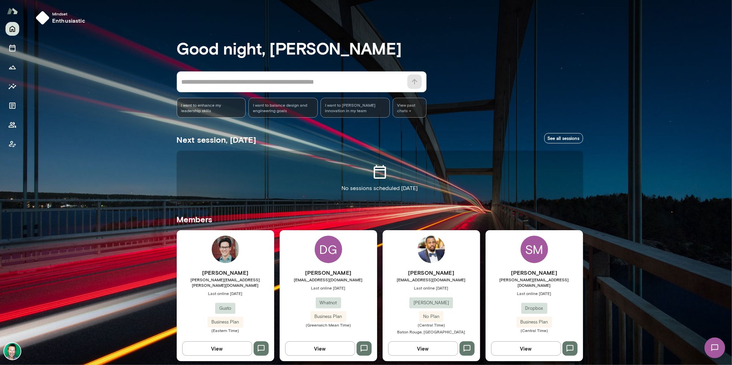 The height and width of the screenshot is (365, 732). Describe the element at coordinates (12, 351) in the screenshot. I see `img: Brian Lawrence` at that location.